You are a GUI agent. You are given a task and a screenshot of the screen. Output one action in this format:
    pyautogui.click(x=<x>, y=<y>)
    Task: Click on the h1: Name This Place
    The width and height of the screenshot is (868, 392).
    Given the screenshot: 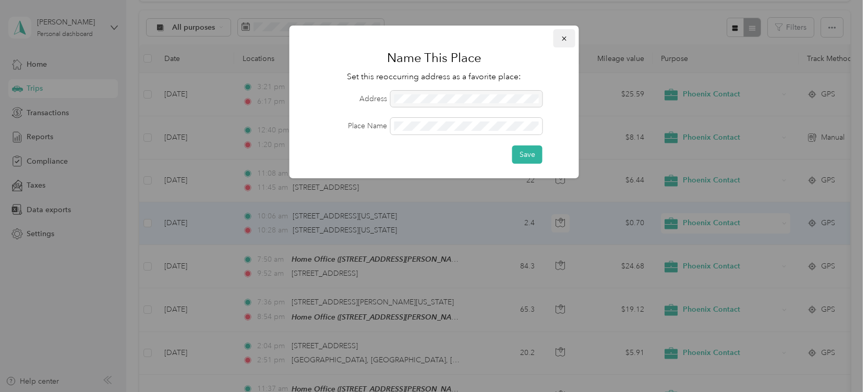 What is the action you would take?
    pyautogui.click(x=434, y=58)
    